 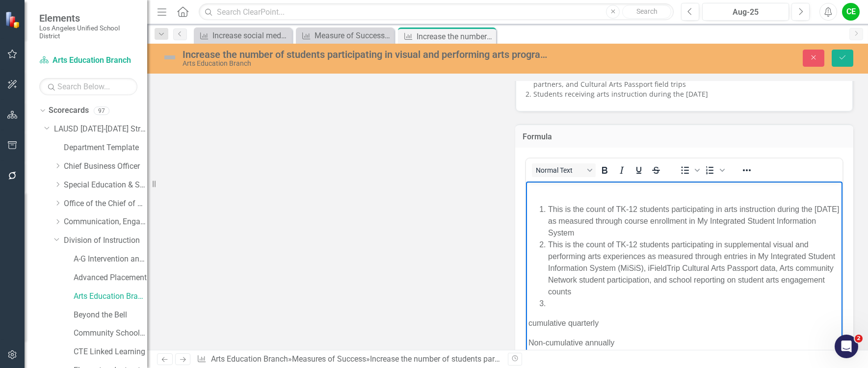 What do you see at coordinates (604, 170) in the screenshot?
I see `button: Bold` at bounding box center [604, 170].